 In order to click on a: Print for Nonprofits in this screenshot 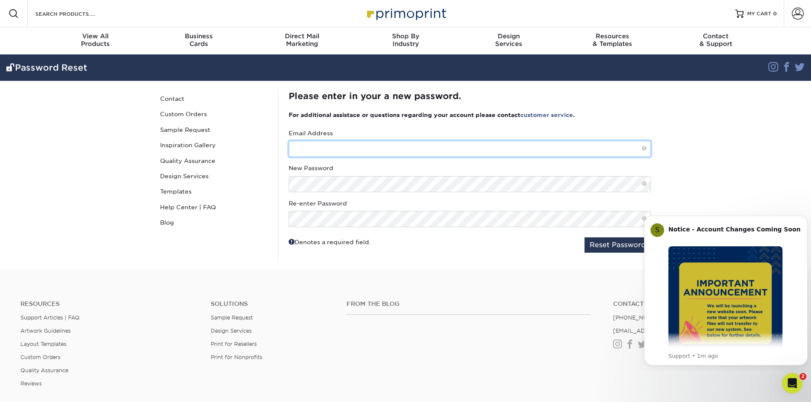, I will do `click(236, 357)`.